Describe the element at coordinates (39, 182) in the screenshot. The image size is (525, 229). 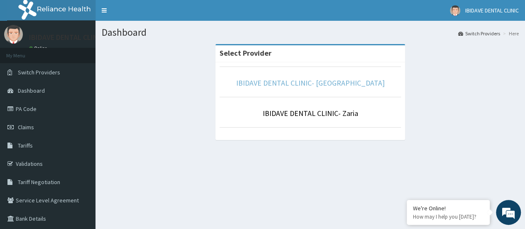
I see `span: Tariff Negotiation` at that location.